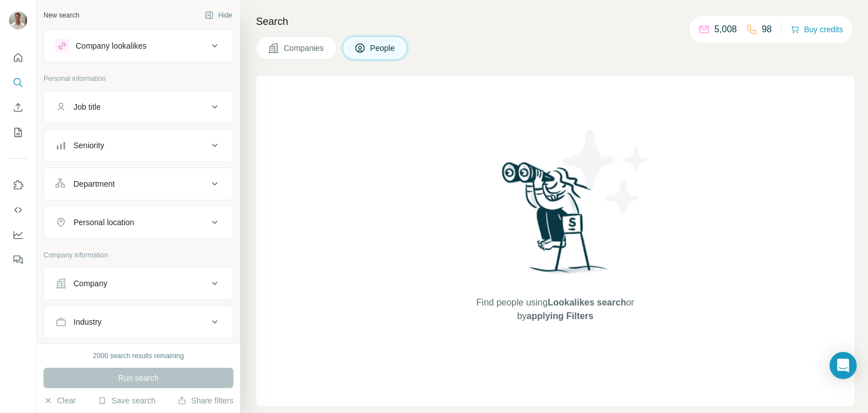 The height and width of the screenshot is (413, 868). What do you see at coordinates (218, 16) in the screenshot?
I see `button: Hide` at bounding box center [218, 16].